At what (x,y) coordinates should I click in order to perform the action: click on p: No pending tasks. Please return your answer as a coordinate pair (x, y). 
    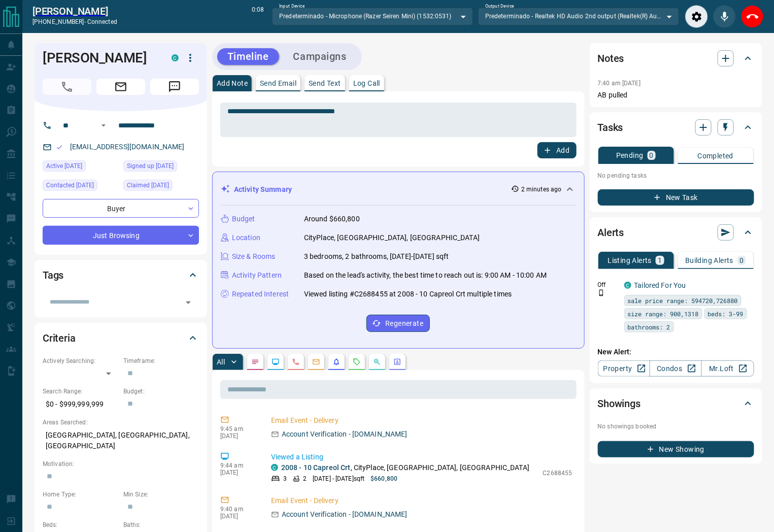
    Looking at the image, I should click on (677, 175).